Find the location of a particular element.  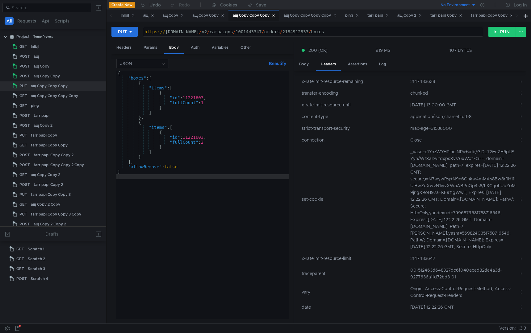

span: 200 (OK) is located at coordinates (318, 50).